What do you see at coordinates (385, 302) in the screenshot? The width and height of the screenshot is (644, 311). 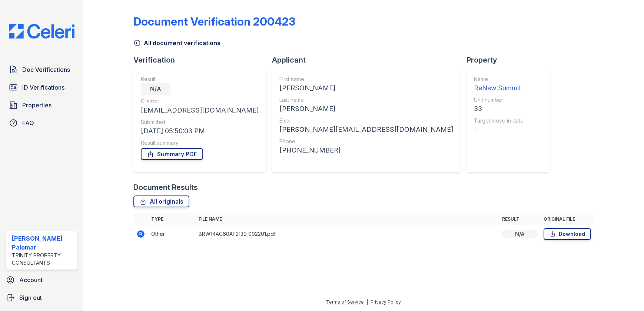 I see `a: Privacy Policy` at bounding box center [385, 302].